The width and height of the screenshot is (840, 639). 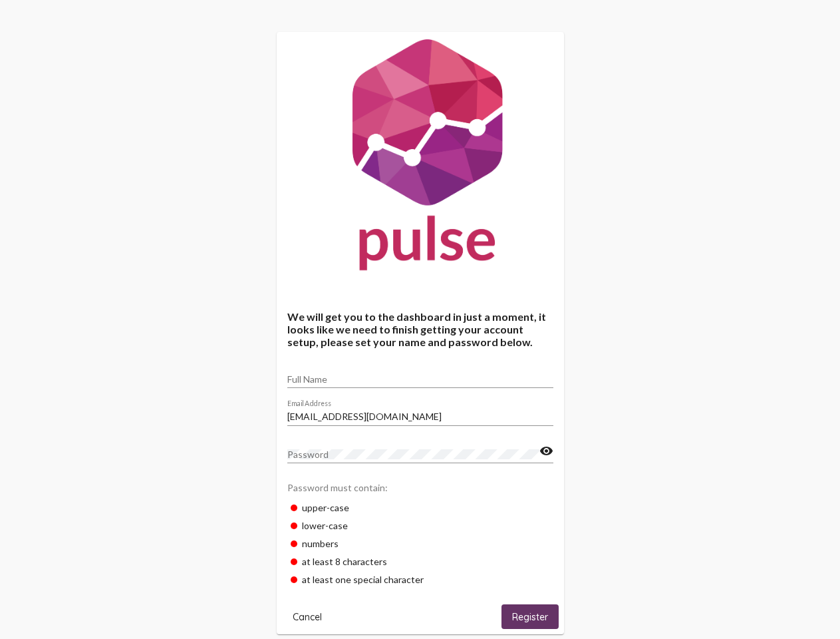 I want to click on div: lower-case, so click(x=421, y=525).